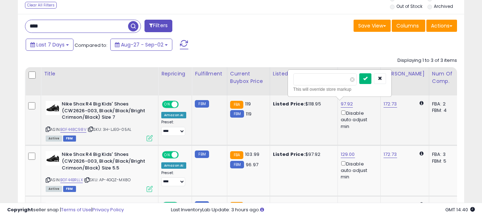 This screenshot has height=217, width=482. I want to click on span: | SKU: AP-4GQZ-MX8O, so click(107, 180).